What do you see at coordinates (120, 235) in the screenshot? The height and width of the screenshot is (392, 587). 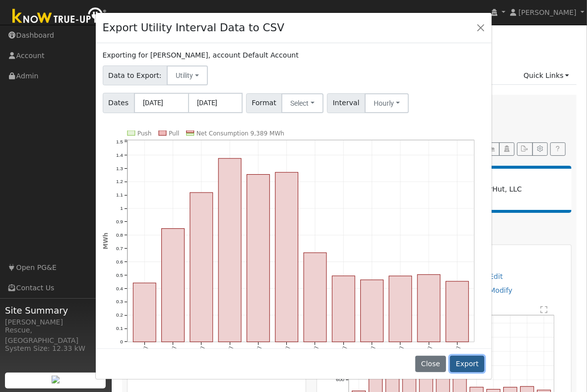 I see `text: 0.8` at bounding box center [120, 235].